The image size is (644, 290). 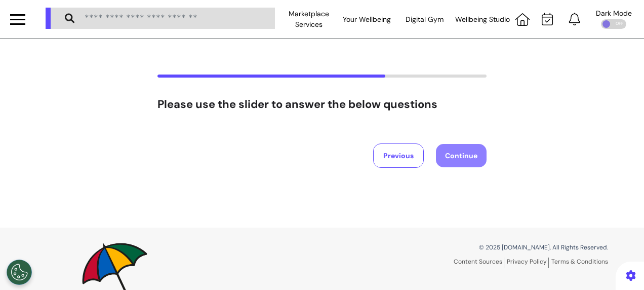 What do you see at coordinates (19, 272) in the screenshot?
I see `button: Open Preferences` at bounding box center [19, 272].